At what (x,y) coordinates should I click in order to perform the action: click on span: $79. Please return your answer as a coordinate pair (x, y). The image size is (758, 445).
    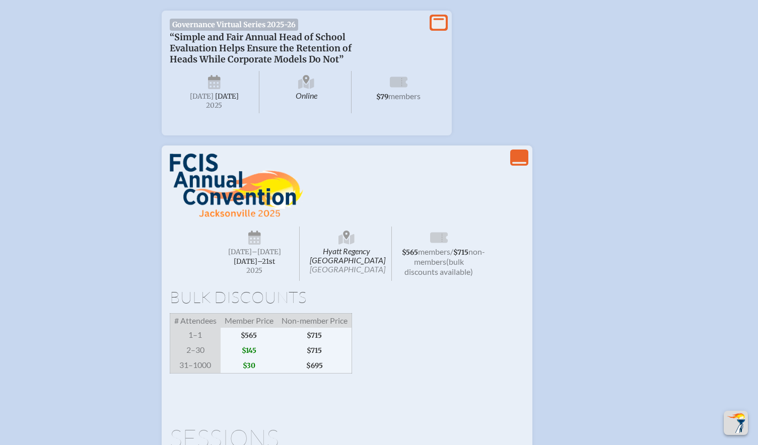
    Looking at the image, I should click on (382, 97).